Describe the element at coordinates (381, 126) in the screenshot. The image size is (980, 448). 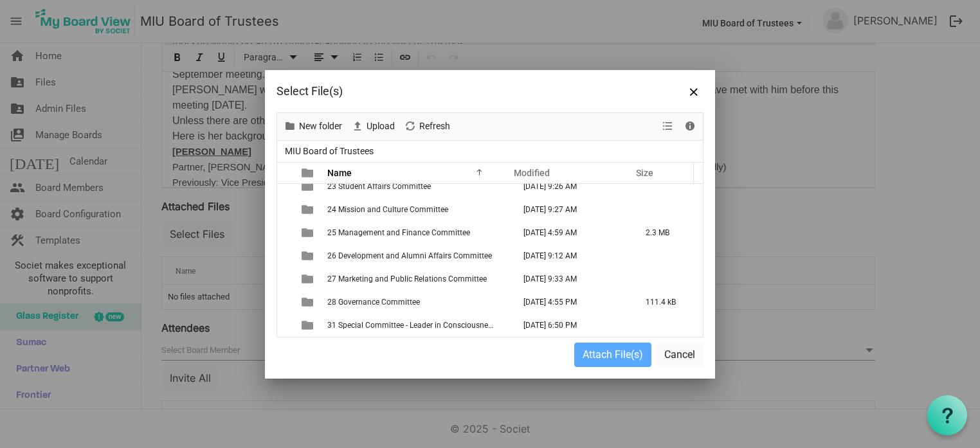
I see `span: Upload` at that location.